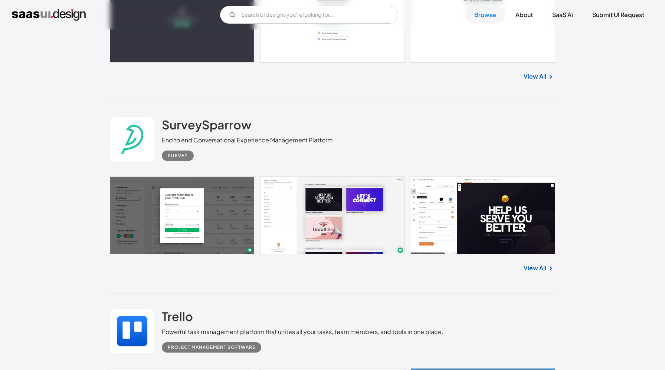 The image size is (665, 370). I want to click on div: Survey, so click(178, 156).